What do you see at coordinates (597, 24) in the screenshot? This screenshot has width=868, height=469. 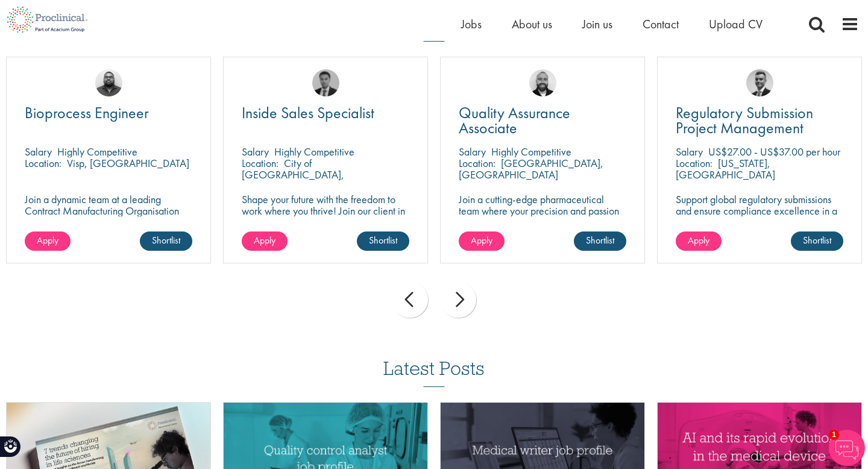 I see `span: Join us` at bounding box center [597, 24].